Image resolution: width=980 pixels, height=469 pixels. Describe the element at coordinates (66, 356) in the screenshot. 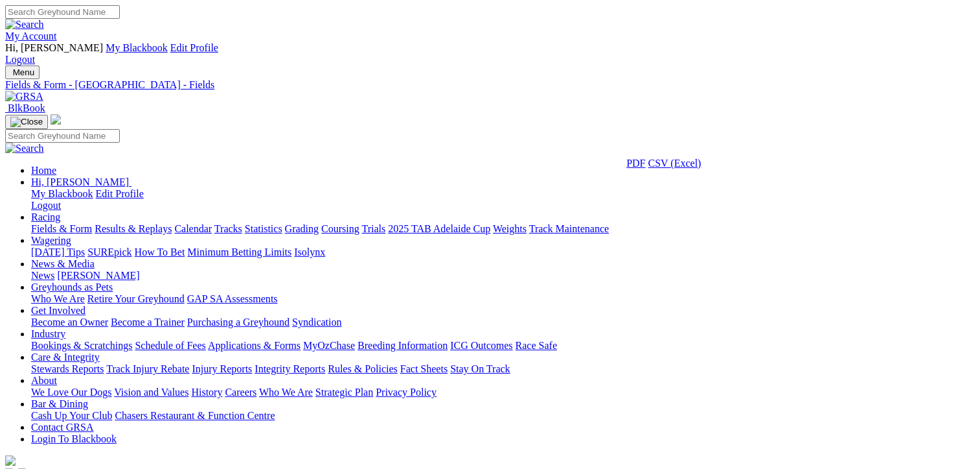

I see `a: Care & Integrity` at that location.